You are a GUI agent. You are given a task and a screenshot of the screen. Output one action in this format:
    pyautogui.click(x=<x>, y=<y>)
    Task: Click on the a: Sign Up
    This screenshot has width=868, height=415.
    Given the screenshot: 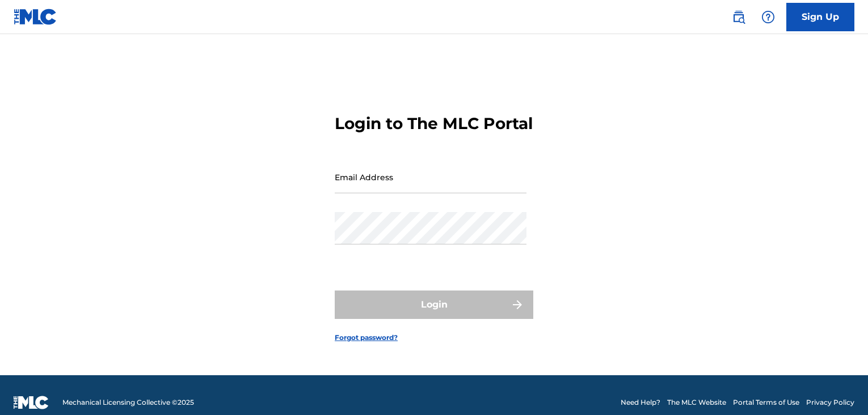 What is the action you would take?
    pyautogui.click(x=821, y=17)
    